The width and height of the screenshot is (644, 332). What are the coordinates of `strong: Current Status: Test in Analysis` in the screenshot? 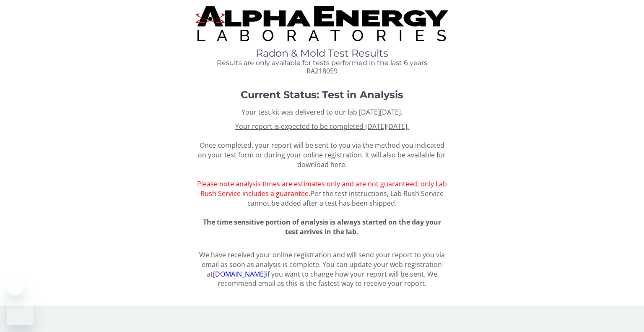 It's located at (322, 95).